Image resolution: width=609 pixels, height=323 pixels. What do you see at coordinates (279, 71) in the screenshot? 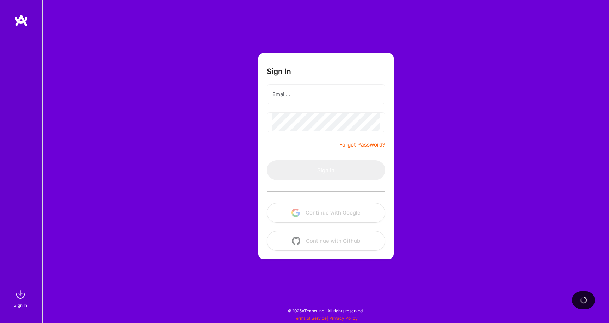
I see `h3: Sign In` at bounding box center [279, 71].